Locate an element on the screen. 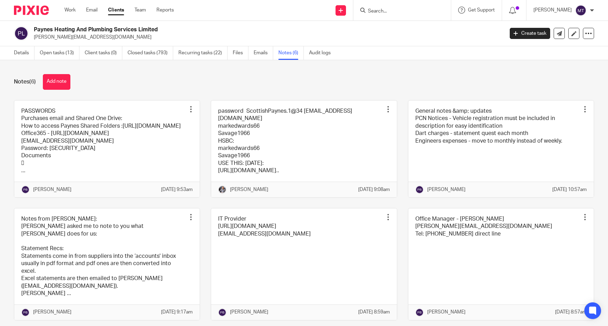 Image resolution: width=608 pixels, height=326 pixels. a: Work is located at coordinates (70, 10).